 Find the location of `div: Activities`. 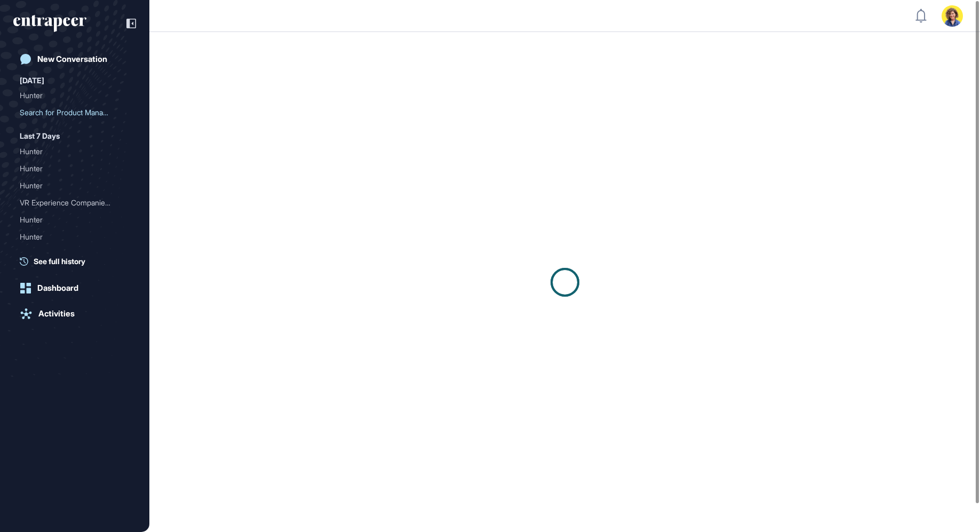

div: Activities is located at coordinates (56, 314).